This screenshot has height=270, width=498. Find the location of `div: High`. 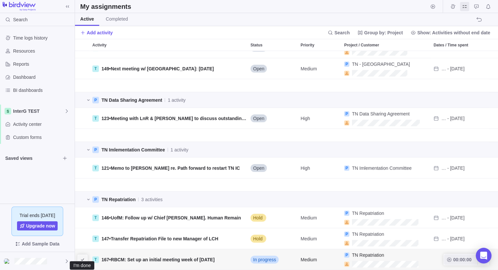

div: High is located at coordinates (320, 168).